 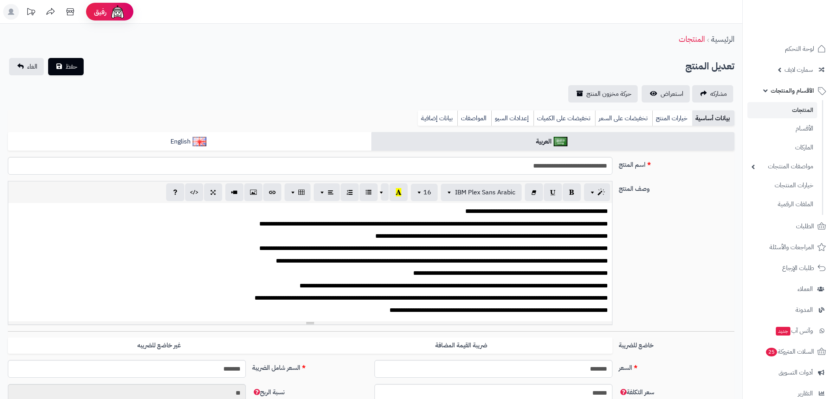 What do you see at coordinates (805, 226) in the screenshot?
I see `span: الطلبات` at bounding box center [805, 226].